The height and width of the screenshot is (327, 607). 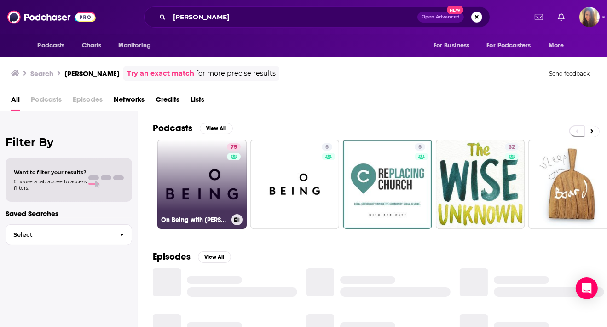 I want to click on span: Credits, so click(x=168, y=101).